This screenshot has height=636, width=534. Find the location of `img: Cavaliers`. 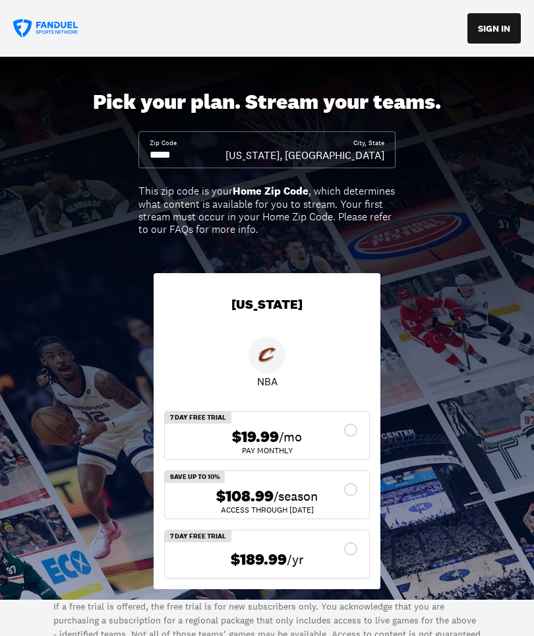

img: Cavaliers is located at coordinates (267, 355).